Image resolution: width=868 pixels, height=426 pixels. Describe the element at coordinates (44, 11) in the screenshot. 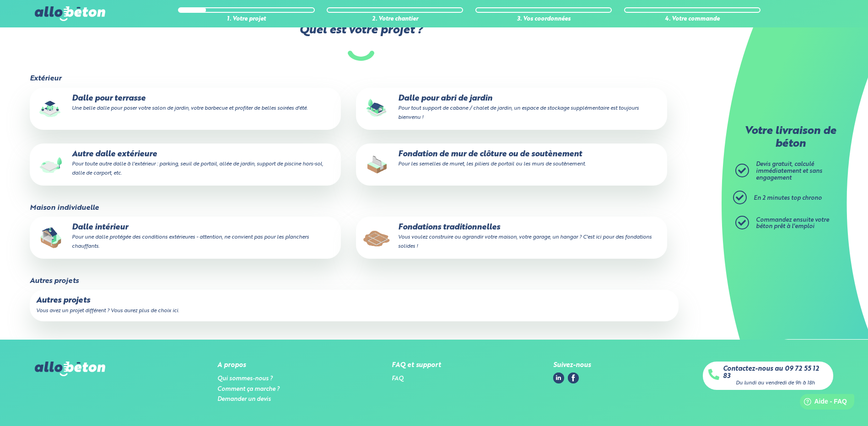

I see `span: Aide - FAQ` at that location.